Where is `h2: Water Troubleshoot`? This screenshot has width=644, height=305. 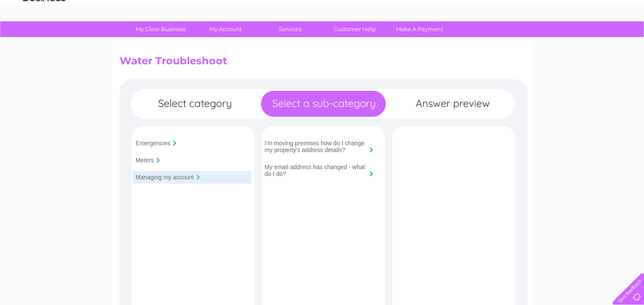 h2: Water Troubleshoot is located at coordinates (322, 63).